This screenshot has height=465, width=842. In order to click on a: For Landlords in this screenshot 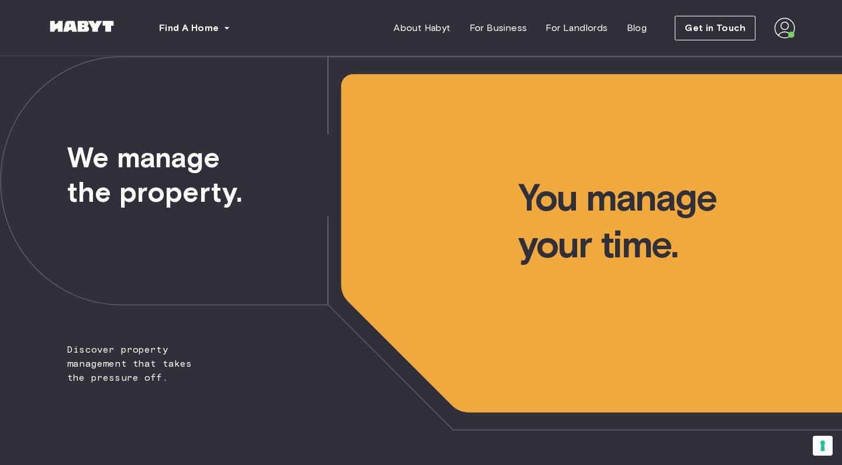, I will do `click(577, 28)`.